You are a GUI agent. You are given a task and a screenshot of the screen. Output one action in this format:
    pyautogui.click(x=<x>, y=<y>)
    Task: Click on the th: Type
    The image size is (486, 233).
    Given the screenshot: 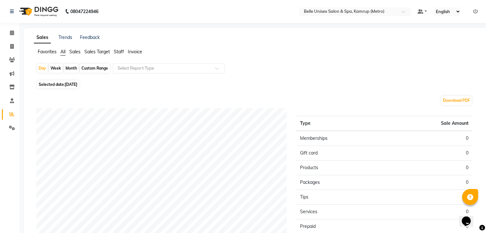 What is the action you would take?
    pyautogui.click(x=340, y=124)
    